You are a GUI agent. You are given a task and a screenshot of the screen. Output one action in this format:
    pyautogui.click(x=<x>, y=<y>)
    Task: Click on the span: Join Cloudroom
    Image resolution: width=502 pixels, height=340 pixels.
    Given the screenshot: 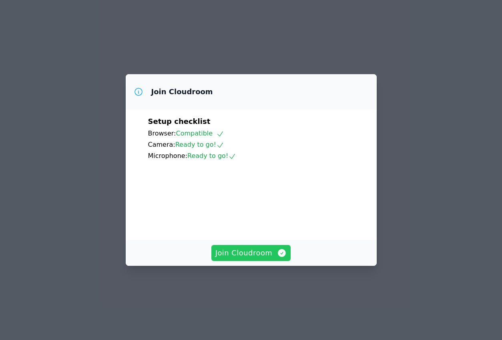 What is the action you would take?
    pyautogui.click(x=251, y=253)
    